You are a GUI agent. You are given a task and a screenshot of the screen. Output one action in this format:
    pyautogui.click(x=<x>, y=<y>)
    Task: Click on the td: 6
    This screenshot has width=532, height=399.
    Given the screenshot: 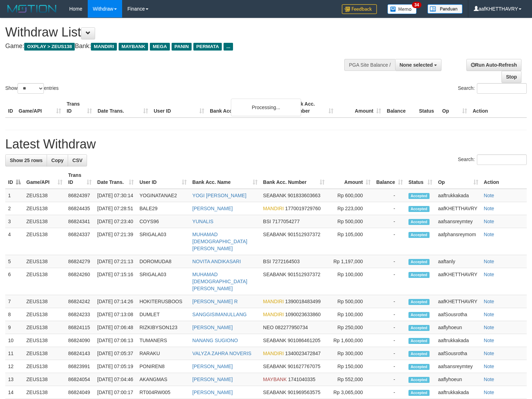 What is the action you would take?
    pyautogui.click(x=15, y=281)
    